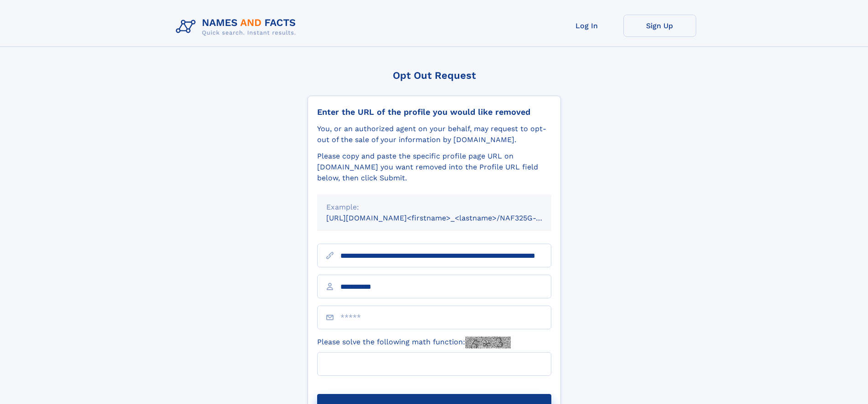 The width and height of the screenshot is (868, 404). Describe the element at coordinates (434, 207) in the screenshot. I see `div: Example:` at that location.